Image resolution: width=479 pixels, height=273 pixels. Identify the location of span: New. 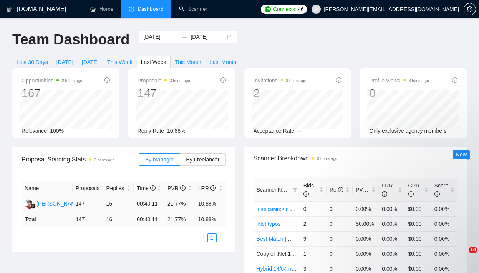
(461, 155).